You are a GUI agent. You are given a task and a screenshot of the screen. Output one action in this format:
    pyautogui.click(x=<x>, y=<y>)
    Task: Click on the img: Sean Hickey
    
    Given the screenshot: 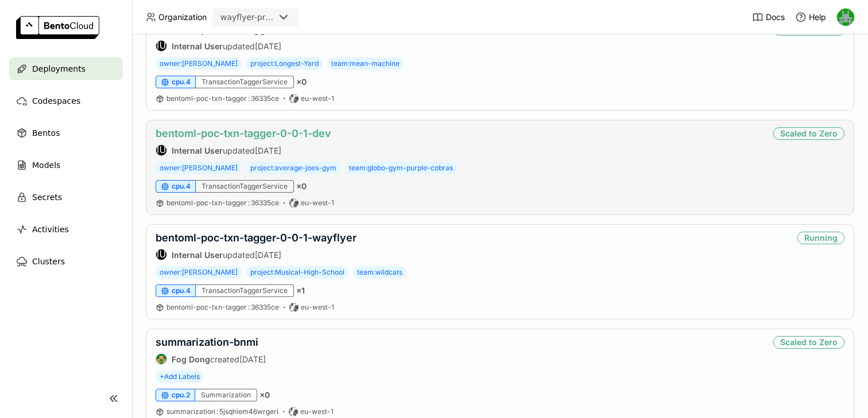 What is the action you would take?
    pyautogui.click(x=846, y=17)
    